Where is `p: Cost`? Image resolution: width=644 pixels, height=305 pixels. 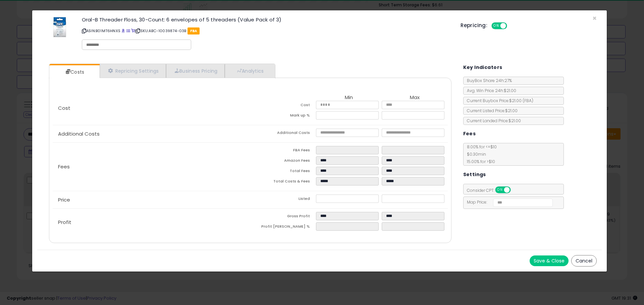 p: Cost is located at coordinates (151, 108).